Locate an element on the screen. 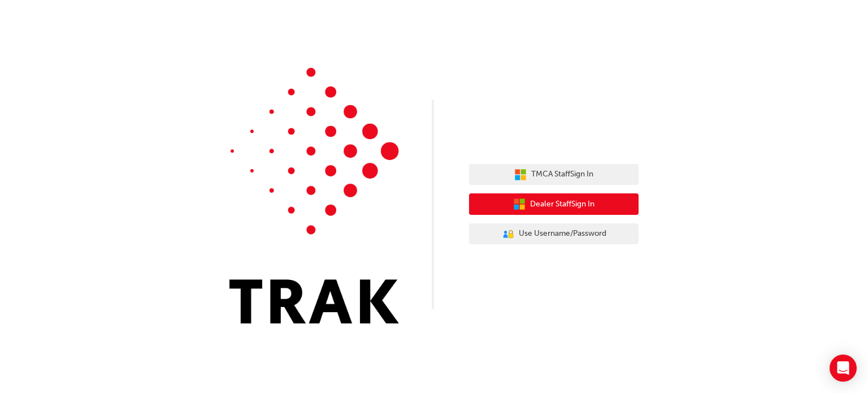 The image size is (868, 393). button: Dealer StaffSign In is located at coordinates (554, 204).